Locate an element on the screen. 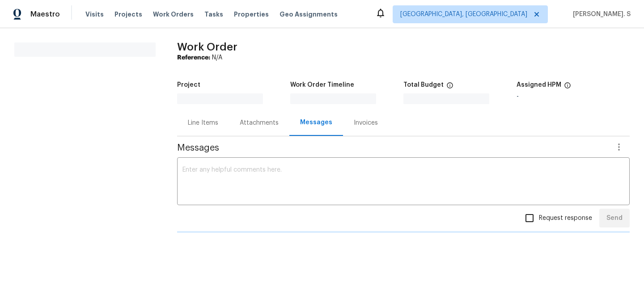  span: Tasks is located at coordinates (214, 14).